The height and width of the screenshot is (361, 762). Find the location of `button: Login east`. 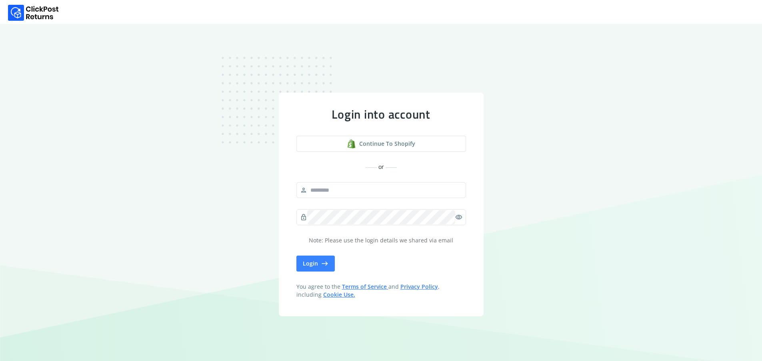

button: Login east is located at coordinates (315, 264).